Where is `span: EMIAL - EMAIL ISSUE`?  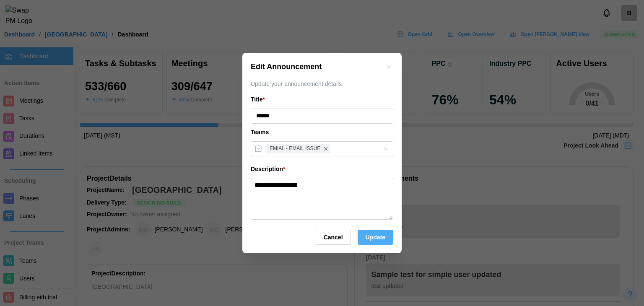 span: EMIAL - EMAIL ISSUE is located at coordinates (294, 149).